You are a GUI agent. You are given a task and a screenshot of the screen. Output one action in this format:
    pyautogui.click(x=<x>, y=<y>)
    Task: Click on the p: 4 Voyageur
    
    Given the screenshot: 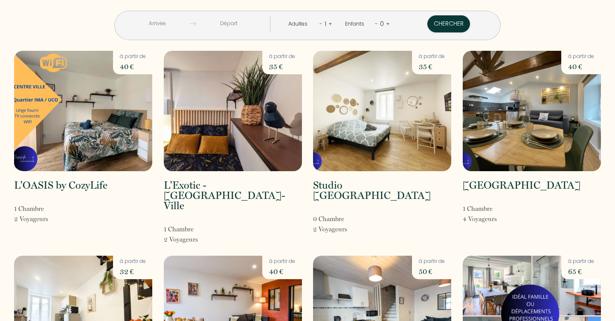 What is the action you would take?
    pyautogui.click(x=479, y=219)
    